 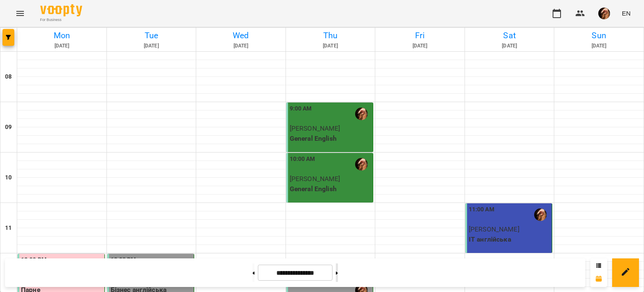 I want to click on h6: Mon, so click(x=61, y=35).